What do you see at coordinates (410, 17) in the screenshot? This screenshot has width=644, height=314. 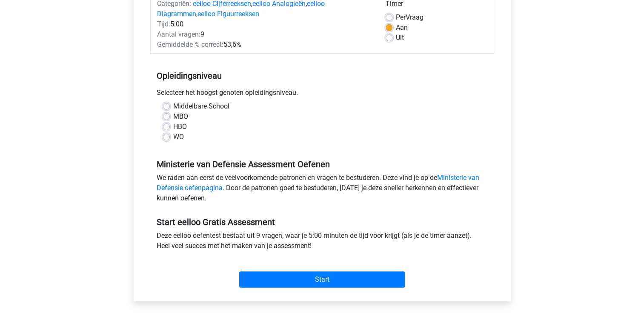 I see `label: Vraag` at bounding box center [410, 17].